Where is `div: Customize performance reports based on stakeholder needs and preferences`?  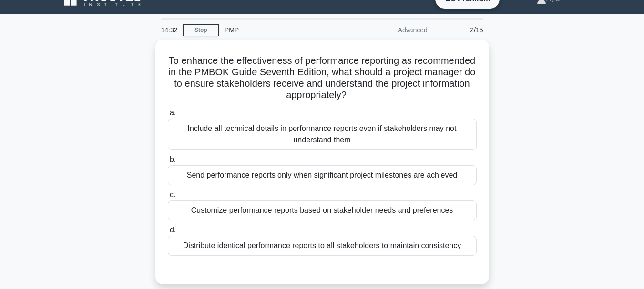
div: Customize performance reports based on stakeholder needs and preferences is located at coordinates (322, 210).